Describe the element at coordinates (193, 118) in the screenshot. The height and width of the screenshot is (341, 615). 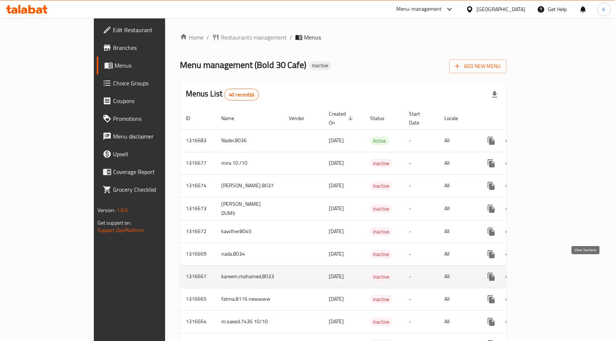
I see `span: ID` at that location.